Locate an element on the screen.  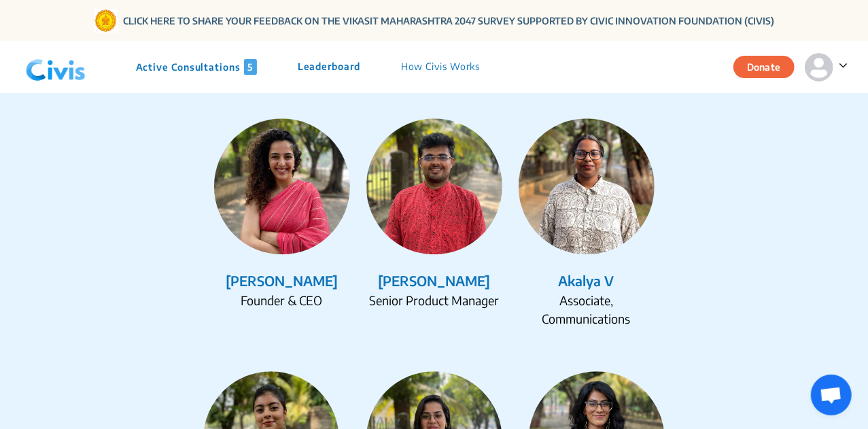
div: Associate, Communications is located at coordinates (587, 309).